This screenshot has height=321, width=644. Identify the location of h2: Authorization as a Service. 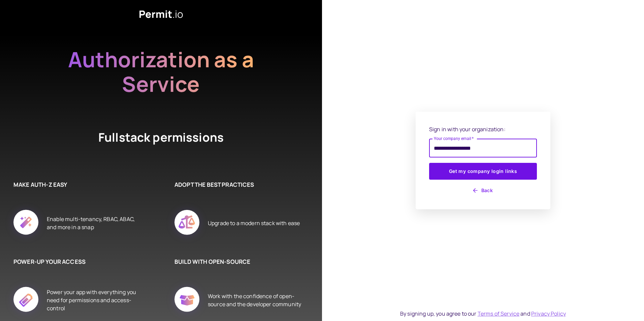
(161, 71).